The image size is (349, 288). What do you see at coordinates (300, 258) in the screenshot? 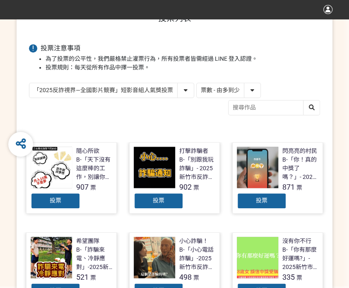
I see `div: B-「你有那麼好運嗎?」- 2025新竹市反詐視界影片徵件` at bounding box center [300, 258].